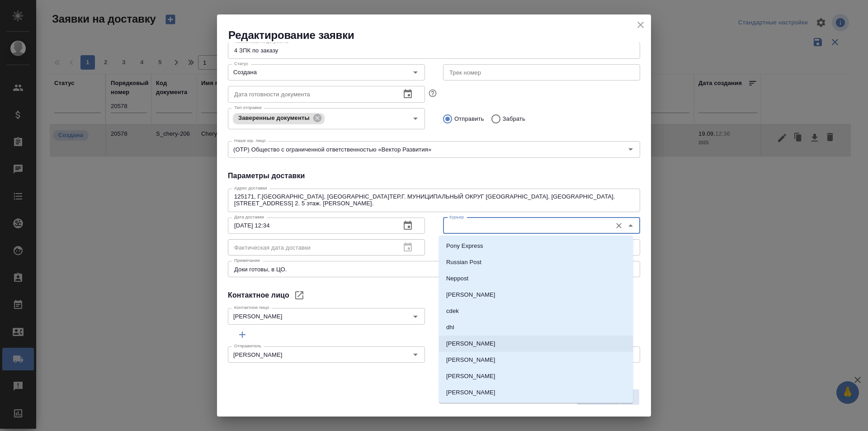 Image resolution: width=868 pixels, height=431 pixels. Describe the element at coordinates (514, 119) in the screenshot. I see `p: Забрать` at that location.